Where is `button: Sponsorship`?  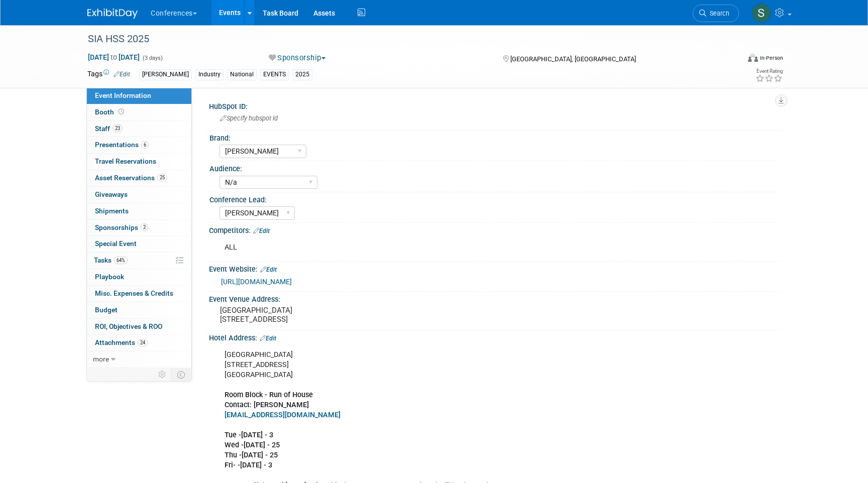 button: Sponsorship is located at coordinates (297, 58).